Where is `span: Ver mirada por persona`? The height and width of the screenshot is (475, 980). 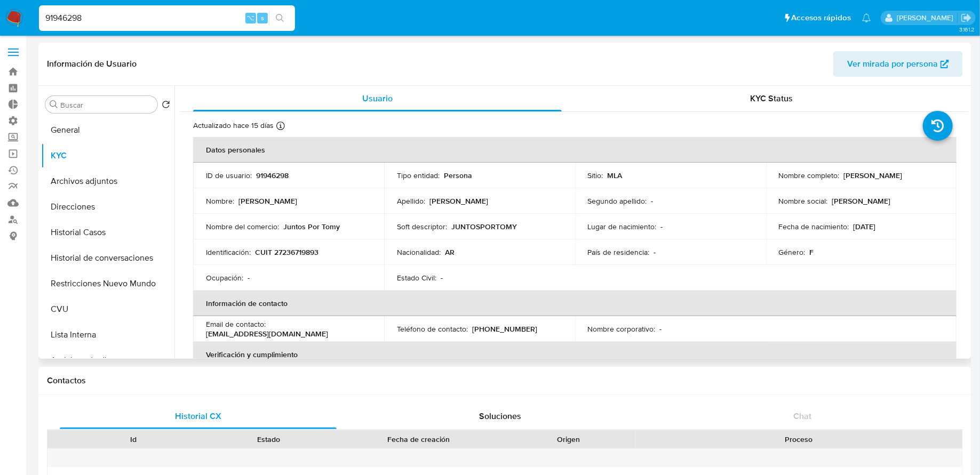 span: Ver mirada por persona is located at coordinates (892, 64).